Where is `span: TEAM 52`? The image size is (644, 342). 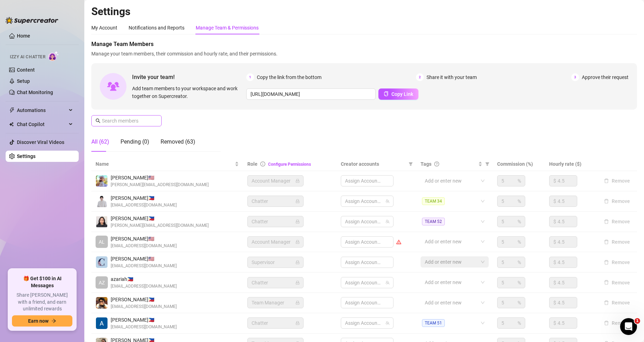 span: TEAM 52 is located at coordinates (433, 221).